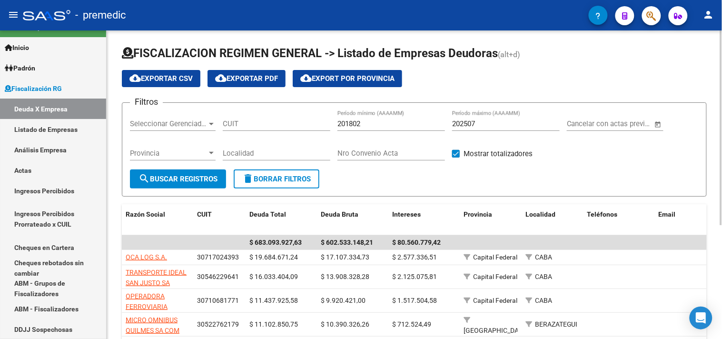 The height and width of the screenshot is (339, 722). I want to click on span: Exportar CSV, so click(161, 79).